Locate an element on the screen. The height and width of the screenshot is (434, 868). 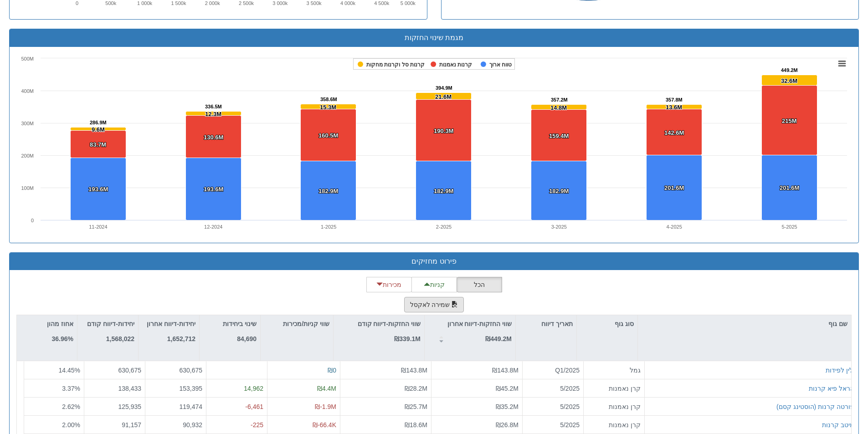
div: פורטה קרנות (הוסטינג קסם) is located at coordinates (816, 407).